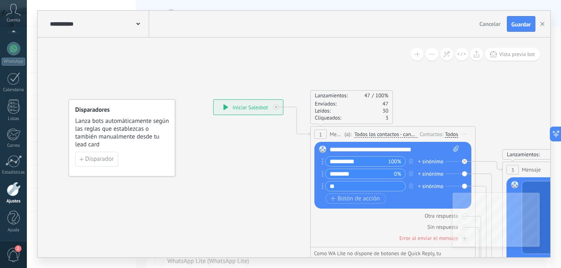  Describe the element at coordinates (490, 24) in the screenshot. I see `button: Cancelar` at that location.